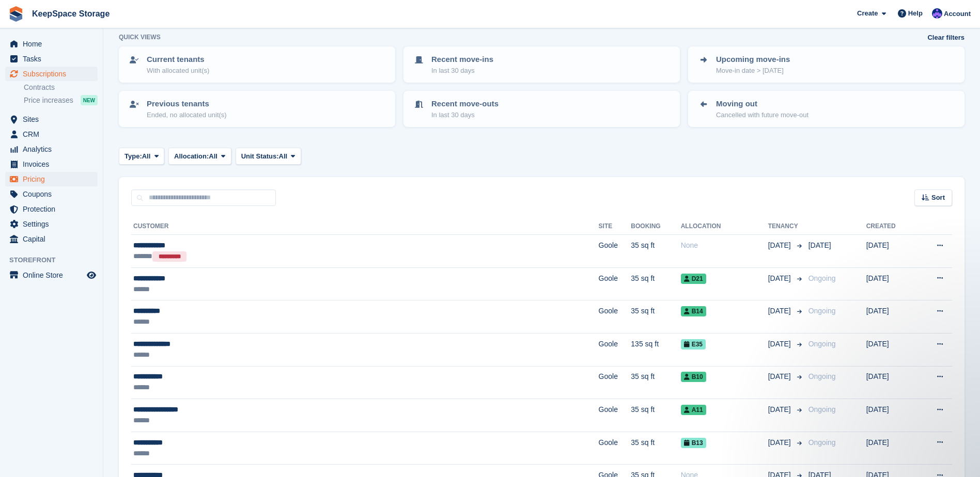  What do you see at coordinates (53, 224) in the screenshot?
I see `span: Settings` at bounding box center [53, 224].